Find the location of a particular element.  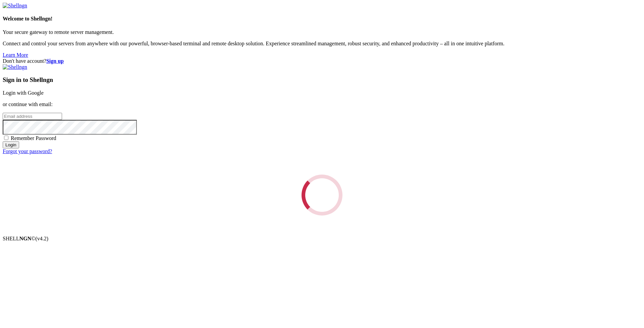

input: Email address is located at coordinates (32, 116).